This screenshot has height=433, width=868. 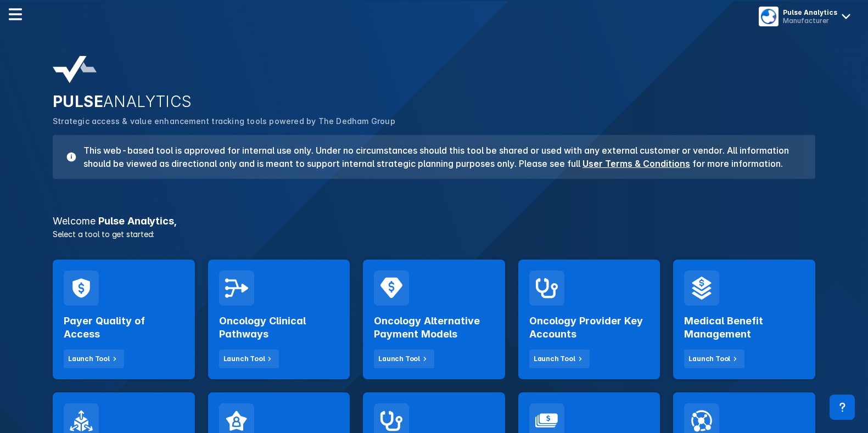 What do you see at coordinates (124, 319) in the screenshot?
I see `a: Payer Quality of AccessLaunch Tool` at bounding box center [124, 319].